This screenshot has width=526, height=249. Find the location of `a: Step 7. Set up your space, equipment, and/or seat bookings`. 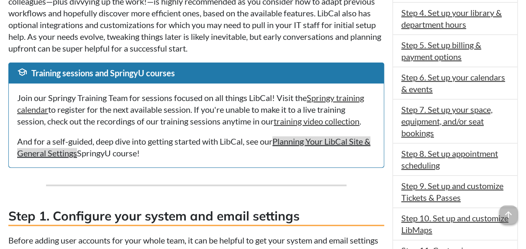

a: Step 7. Set up your space, equipment, and/or seat bookings is located at coordinates (447, 121).